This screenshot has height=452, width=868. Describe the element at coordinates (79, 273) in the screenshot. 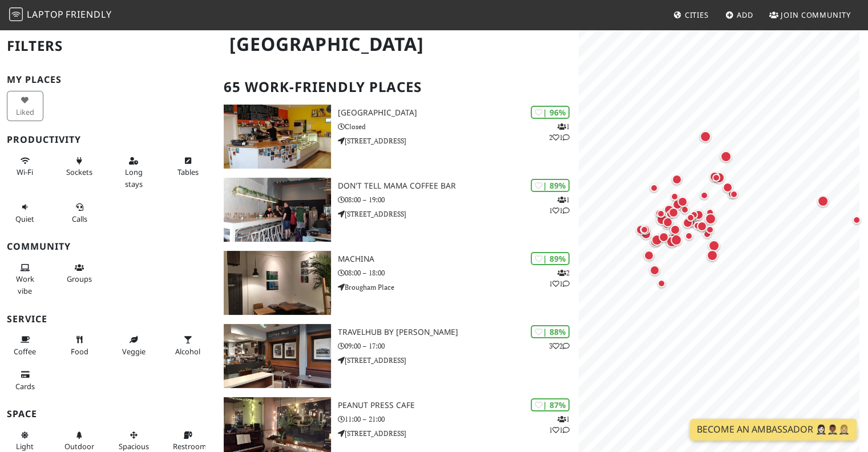

I see `button: Groups` at that location.